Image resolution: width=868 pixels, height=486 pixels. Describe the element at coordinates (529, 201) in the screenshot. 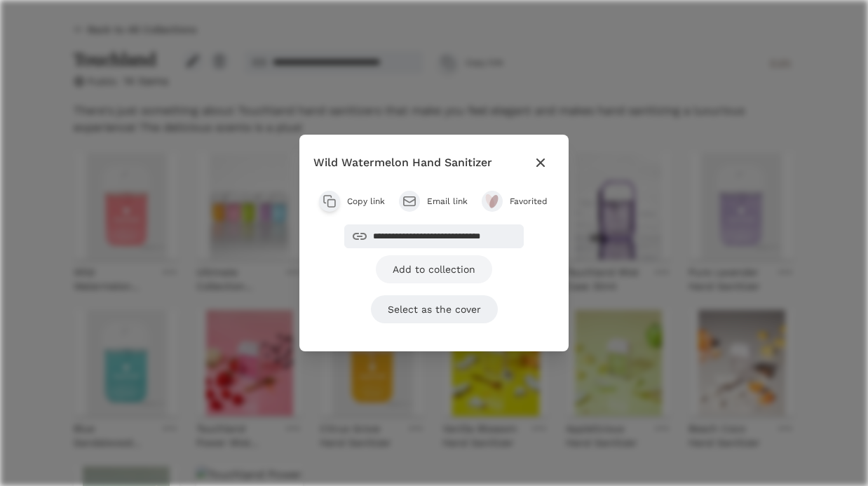

I see `span: Favorited` at that location.